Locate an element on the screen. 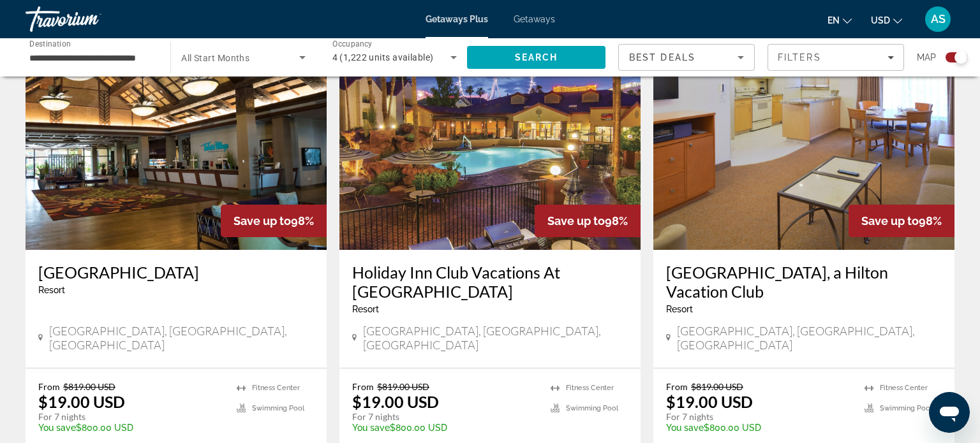  span: en is located at coordinates (833, 21).